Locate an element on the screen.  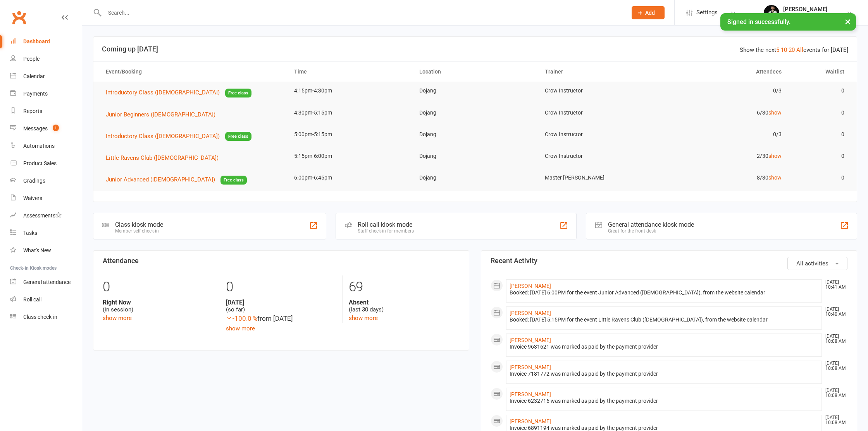
div: Gradings is located at coordinates (34, 180).